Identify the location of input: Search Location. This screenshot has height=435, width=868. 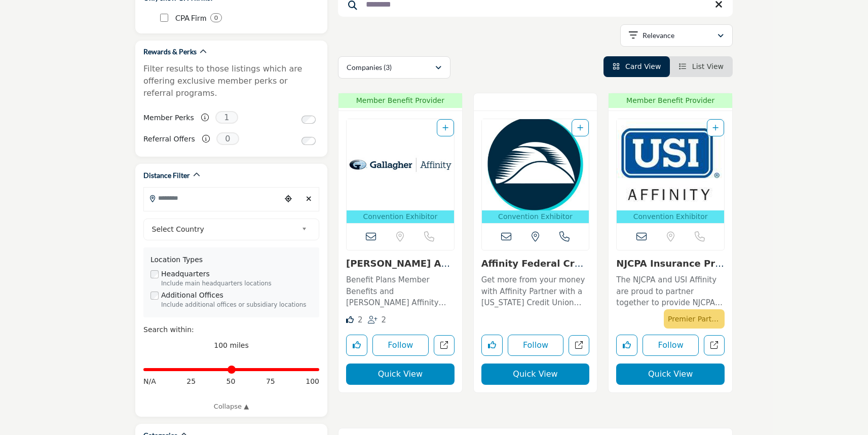
(212, 198).